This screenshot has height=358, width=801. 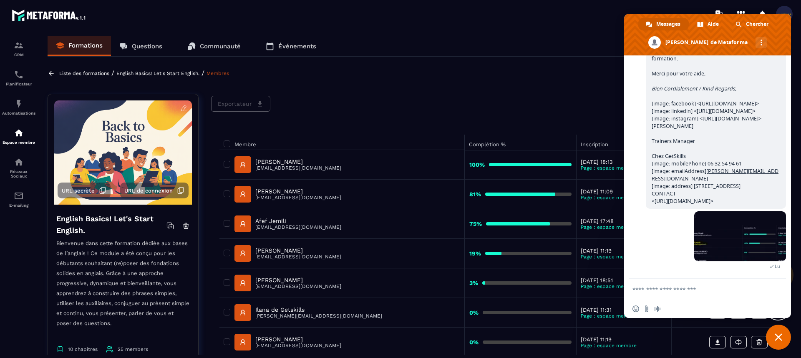 I want to click on span: 10 chapitres, so click(x=83, y=350).